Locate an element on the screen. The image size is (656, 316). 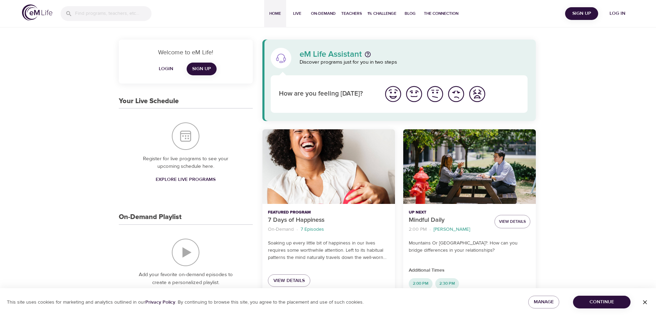
img: On-Demand Playlist is located at coordinates (186, 253).